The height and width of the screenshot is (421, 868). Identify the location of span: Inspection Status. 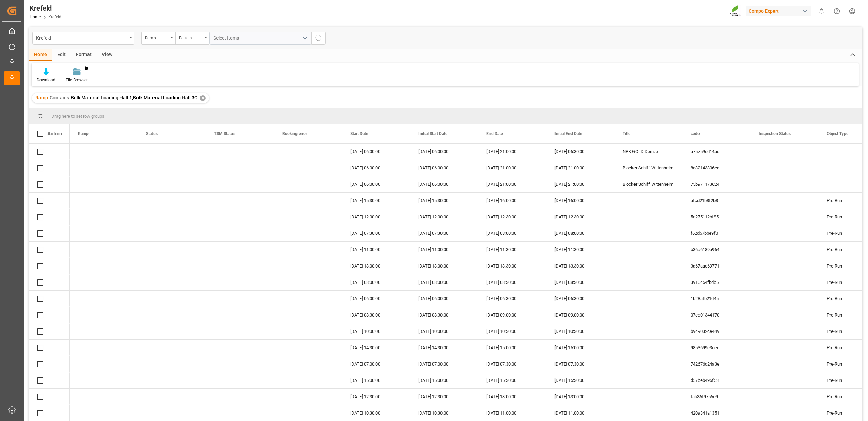
(775, 134).